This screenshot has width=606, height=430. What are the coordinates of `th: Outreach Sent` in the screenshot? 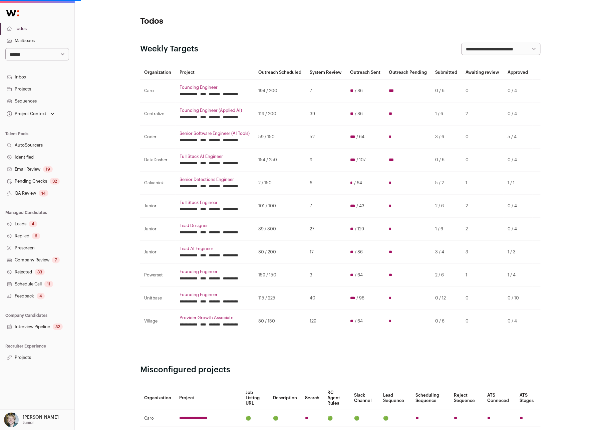 It's located at (366, 72).